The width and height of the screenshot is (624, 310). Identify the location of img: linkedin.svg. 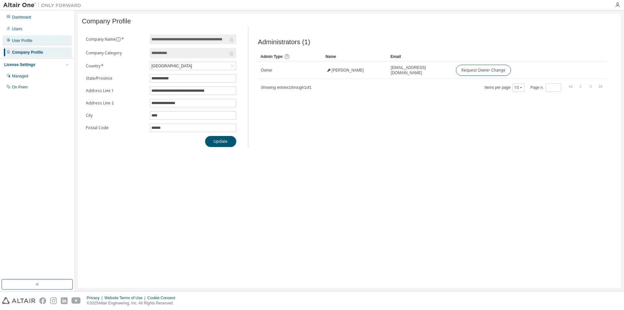
(64, 300).